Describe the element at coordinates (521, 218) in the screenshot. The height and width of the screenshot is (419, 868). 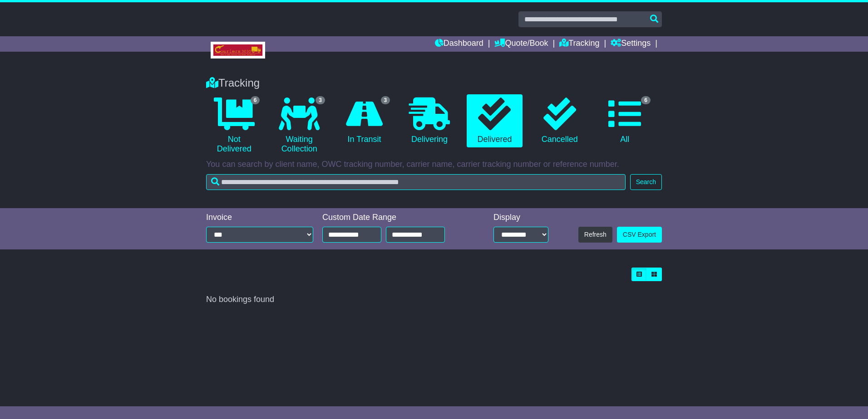
I see `div: Display` at that location.